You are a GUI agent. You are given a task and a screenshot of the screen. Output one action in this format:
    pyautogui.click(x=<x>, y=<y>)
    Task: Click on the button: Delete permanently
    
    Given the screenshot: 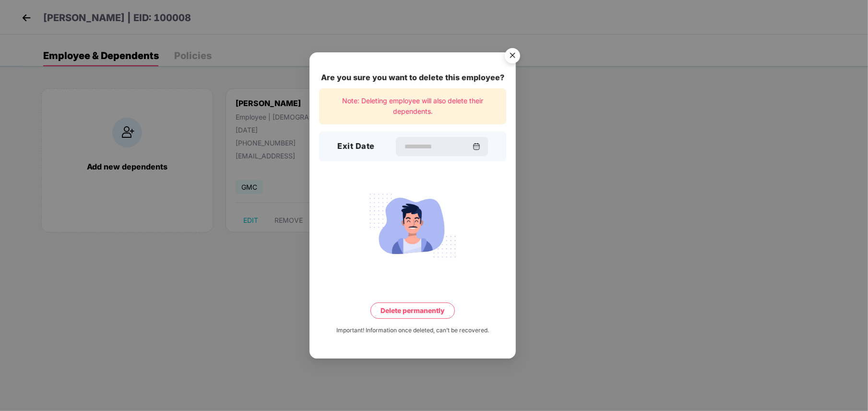 What is the action you would take?
    pyautogui.click(x=413, y=310)
    